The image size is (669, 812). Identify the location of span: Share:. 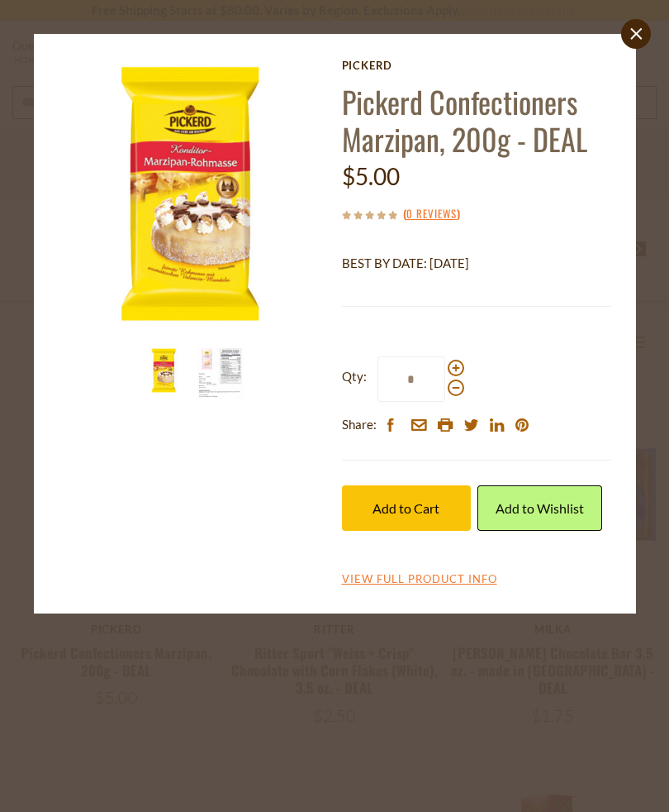
(360, 424).